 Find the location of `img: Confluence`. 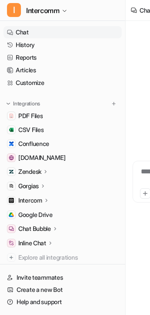

img: Confluence is located at coordinates (11, 144).